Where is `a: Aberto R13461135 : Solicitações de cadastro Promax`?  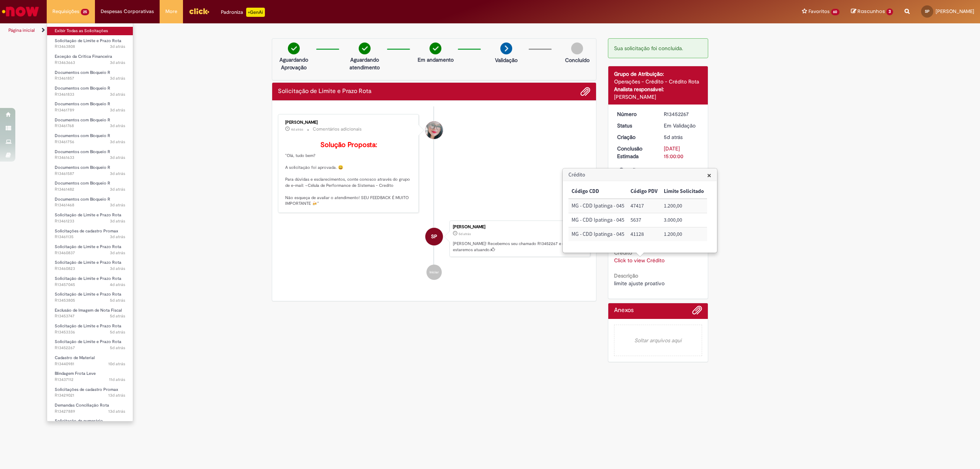
a: Aberto R13461135 : Solicitações de cadastro Promax is located at coordinates (90, 234).